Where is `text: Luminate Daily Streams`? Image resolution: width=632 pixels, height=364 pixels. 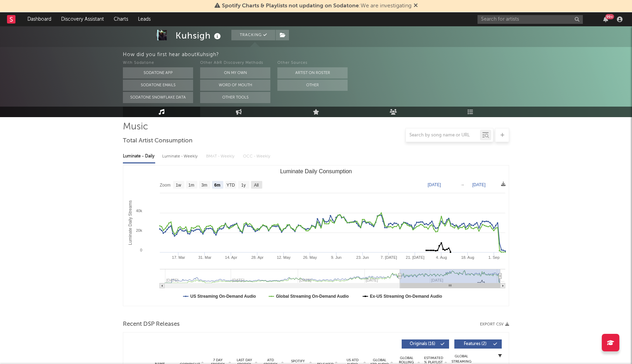
text: Luminate Daily Streams is located at coordinates (130, 222).